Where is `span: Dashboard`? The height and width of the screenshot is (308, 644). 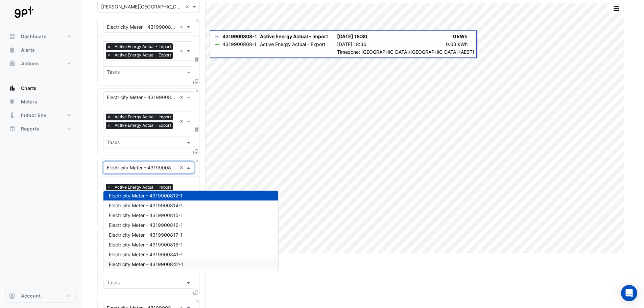
span: Dashboard is located at coordinates (34, 37).